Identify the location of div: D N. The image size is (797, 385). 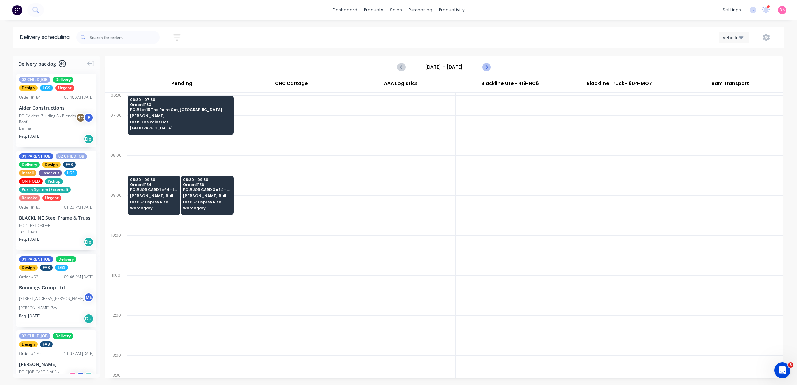
(73, 377).